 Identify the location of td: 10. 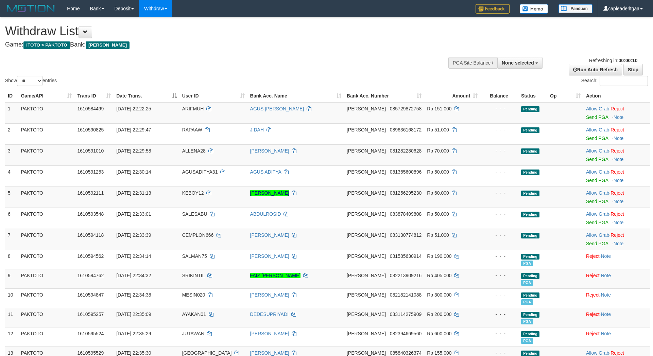
(12, 298).